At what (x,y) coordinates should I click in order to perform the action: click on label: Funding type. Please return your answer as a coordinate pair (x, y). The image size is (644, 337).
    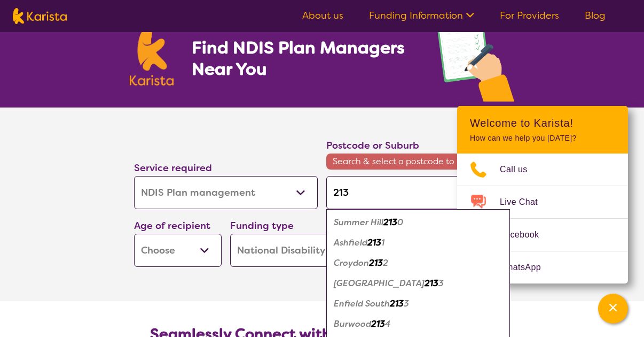
    Looking at the image, I should click on (262, 226).